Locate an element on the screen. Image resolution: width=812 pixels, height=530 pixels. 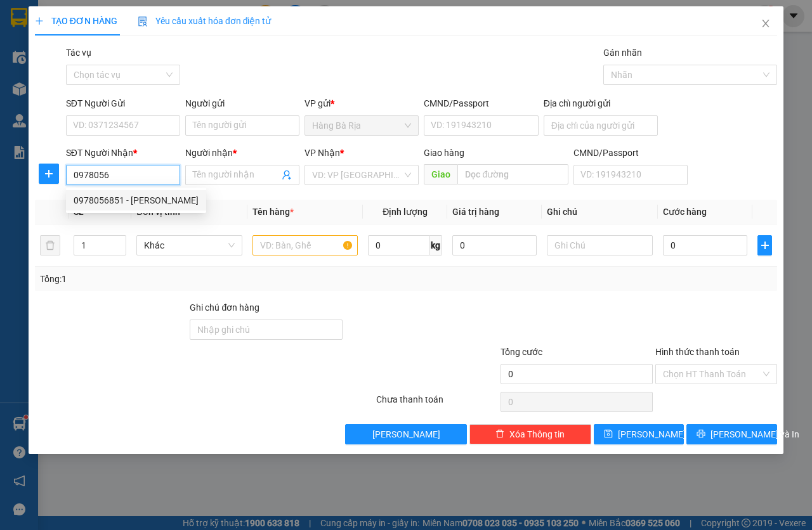
div: 0988631131 is located at coordinates (62, 50).